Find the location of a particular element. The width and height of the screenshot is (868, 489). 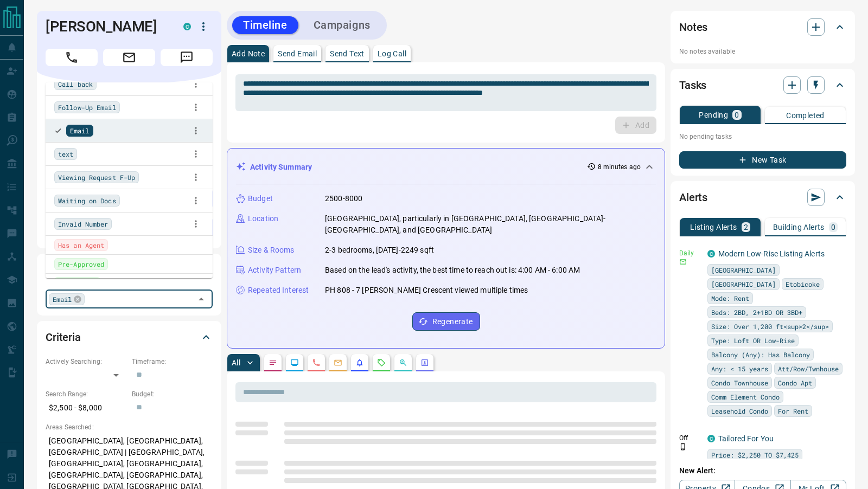

a: Tailored For You is located at coordinates (745, 439).